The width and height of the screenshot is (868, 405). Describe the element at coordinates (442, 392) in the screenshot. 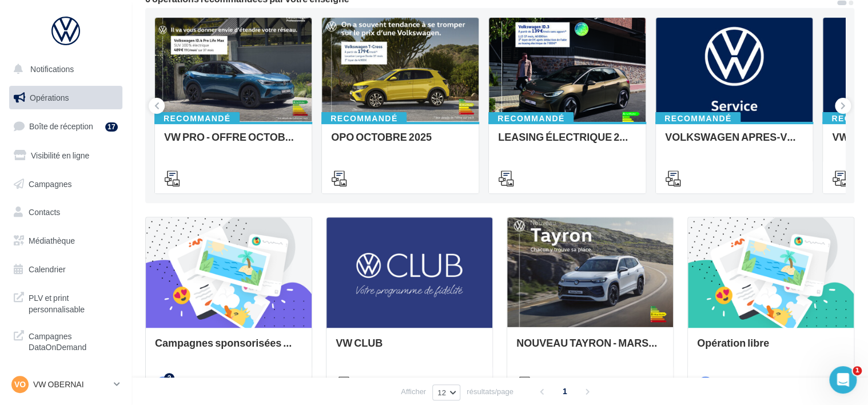

I see `span: 12` at that location.